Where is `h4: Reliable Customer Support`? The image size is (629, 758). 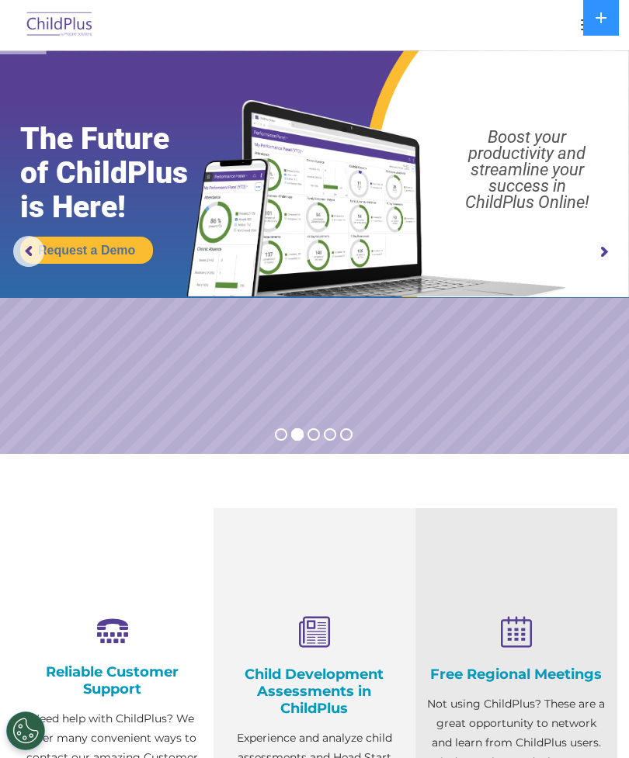
h4: Reliable Customer Support is located at coordinates (113, 681).